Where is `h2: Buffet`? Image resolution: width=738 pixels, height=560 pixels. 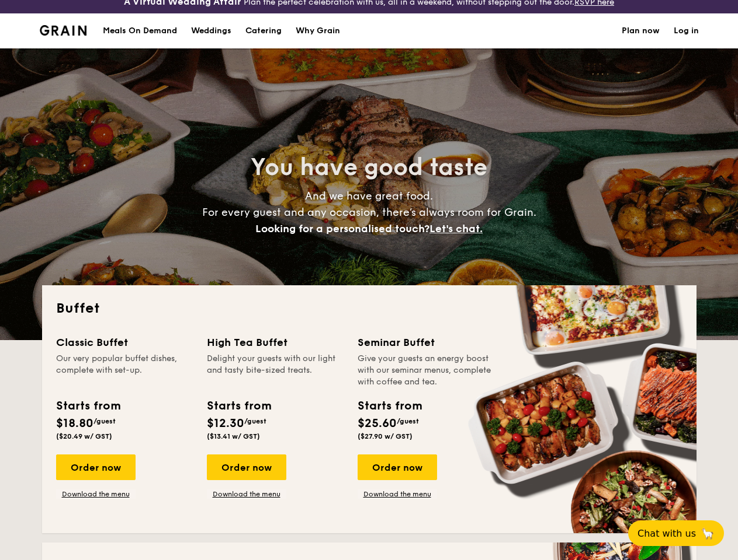
h2: Buffet is located at coordinates (369, 308).